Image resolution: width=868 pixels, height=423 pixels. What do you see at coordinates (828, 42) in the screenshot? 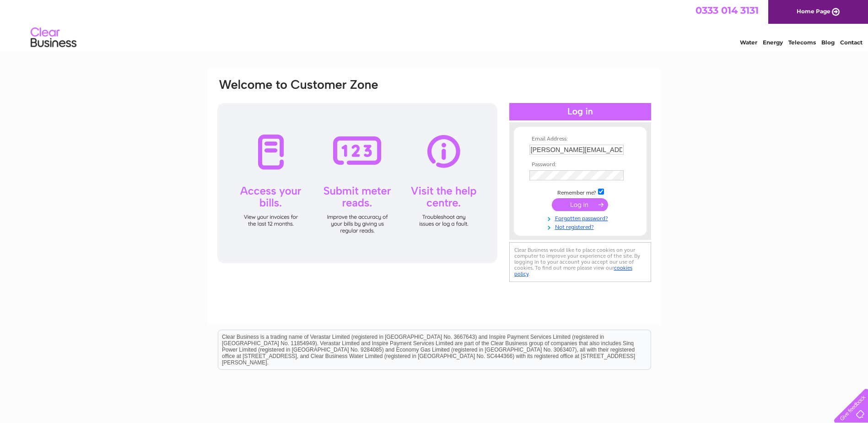
I see `a: Blog` at bounding box center [828, 42].